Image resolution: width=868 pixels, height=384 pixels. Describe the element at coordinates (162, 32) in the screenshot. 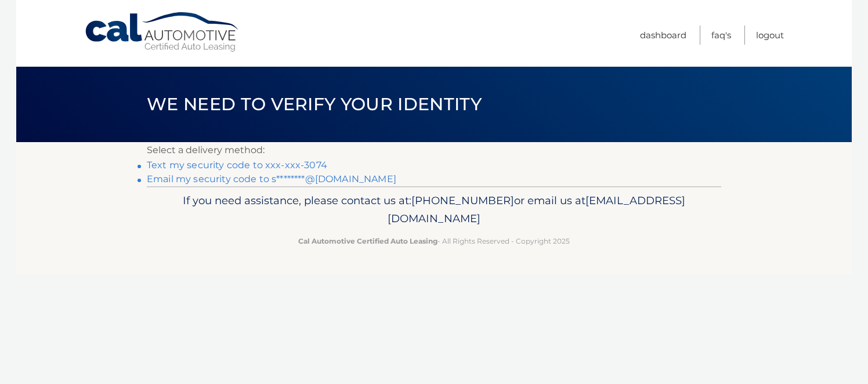

I see `a: Cal Automotive` at that location.